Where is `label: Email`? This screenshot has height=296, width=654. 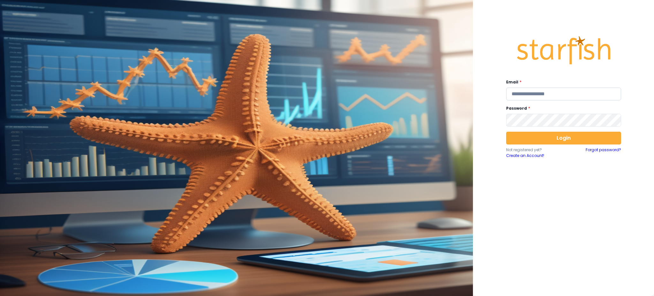
label: Email is located at coordinates (562, 82).